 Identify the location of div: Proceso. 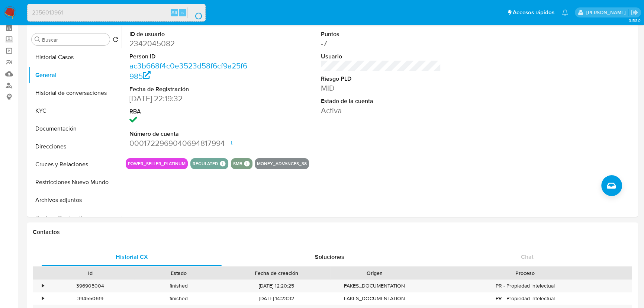
(525, 273).